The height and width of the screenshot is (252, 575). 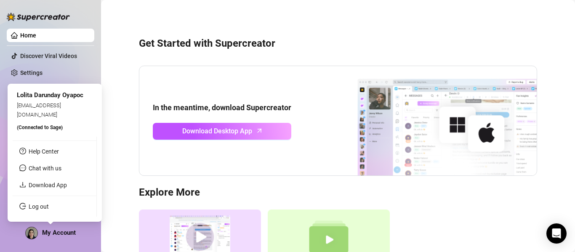 What do you see at coordinates (44, 152) in the screenshot?
I see `a: Help Center` at bounding box center [44, 152].